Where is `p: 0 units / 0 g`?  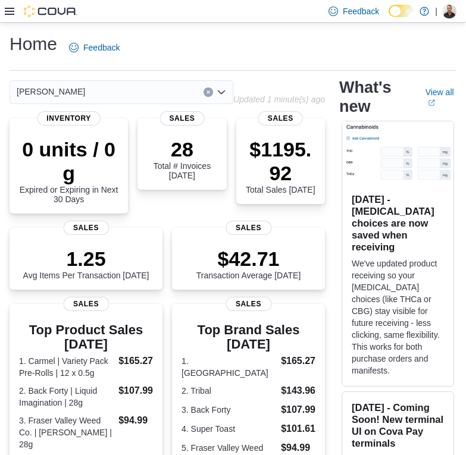
p: 0 units / 0 g is located at coordinates (68, 161).